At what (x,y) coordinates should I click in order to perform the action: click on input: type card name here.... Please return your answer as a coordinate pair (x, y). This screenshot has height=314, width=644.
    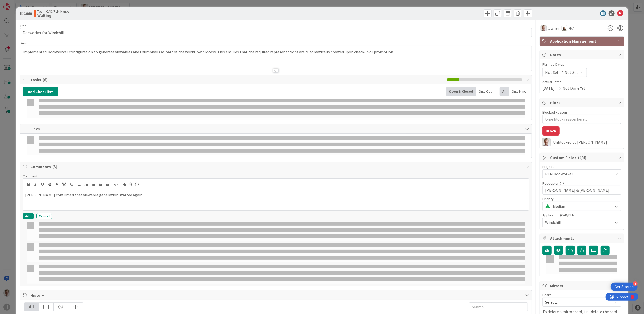
    Looking at the image, I should click on (276, 33).